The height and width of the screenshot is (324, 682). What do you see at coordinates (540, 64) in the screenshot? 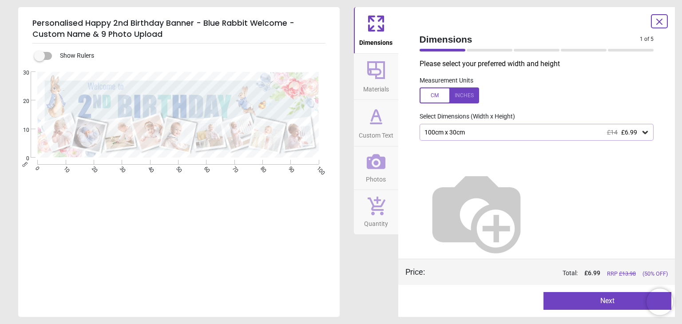
I see `p: Please select your preferred width and height` at bounding box center [540, 64].